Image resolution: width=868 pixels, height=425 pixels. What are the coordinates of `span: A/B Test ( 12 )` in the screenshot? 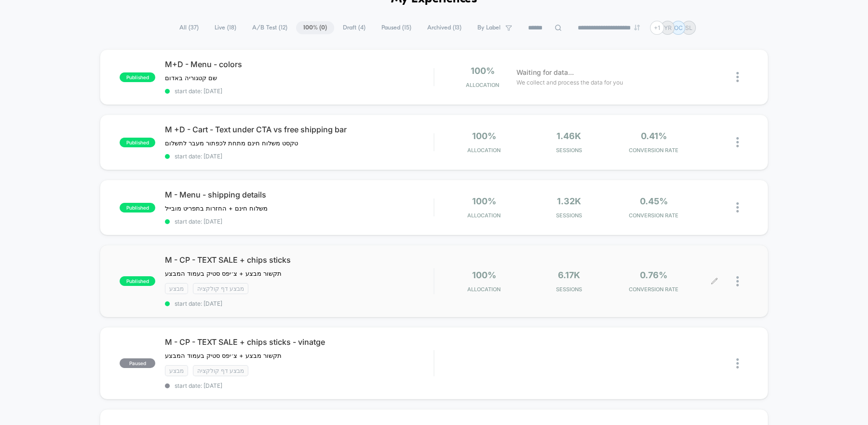 It's located at (270, 28).